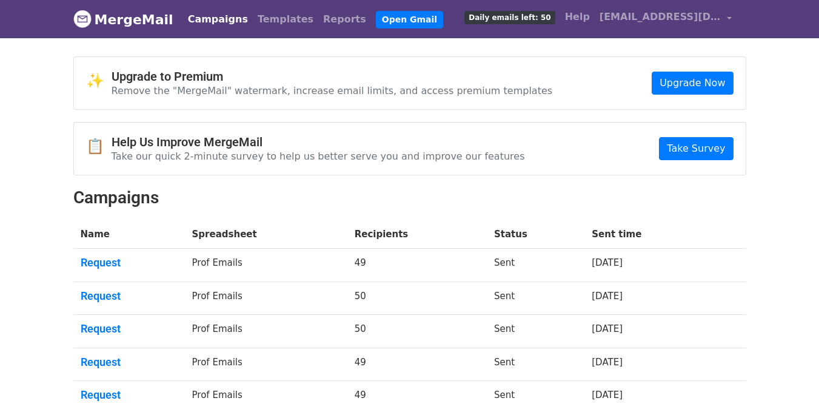  I want to click on th: Status, so click(536, 234).